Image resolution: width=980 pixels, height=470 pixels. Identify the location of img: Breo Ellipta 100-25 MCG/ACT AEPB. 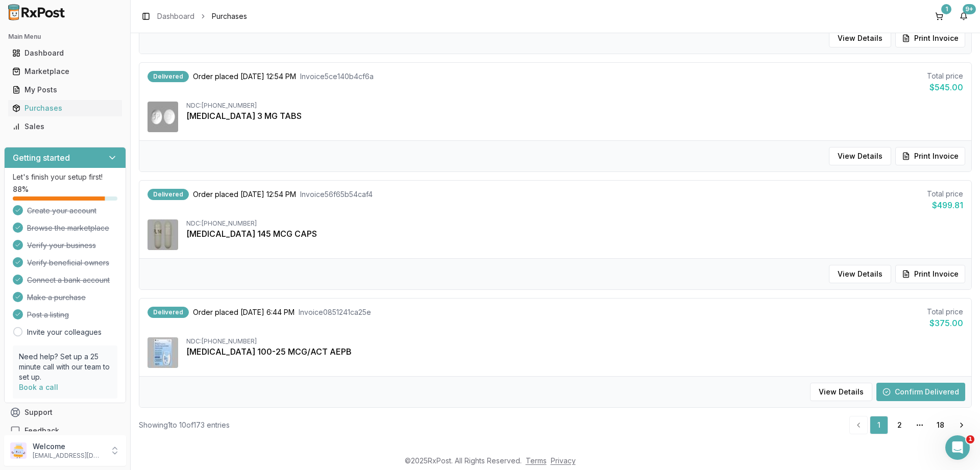
(163, 352).